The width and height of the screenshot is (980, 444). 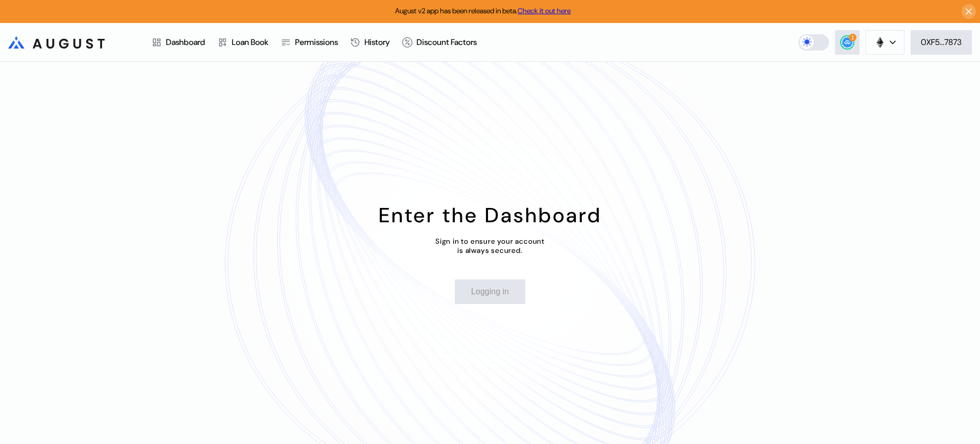 What do you see at coordinates (185, 42) in the screenshot?
I see `div: Dashboard` at bounding box center [185, 42].